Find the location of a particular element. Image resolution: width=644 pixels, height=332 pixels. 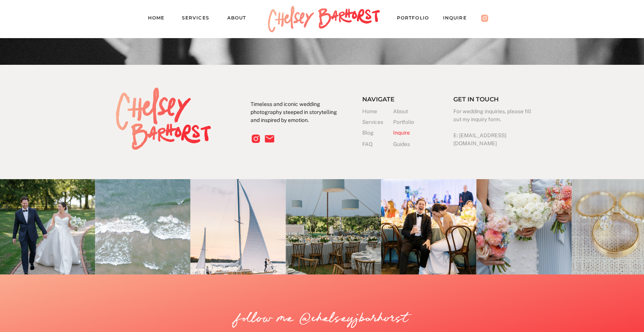

img: Reception-84_websize is located at coordinates (428, 226).